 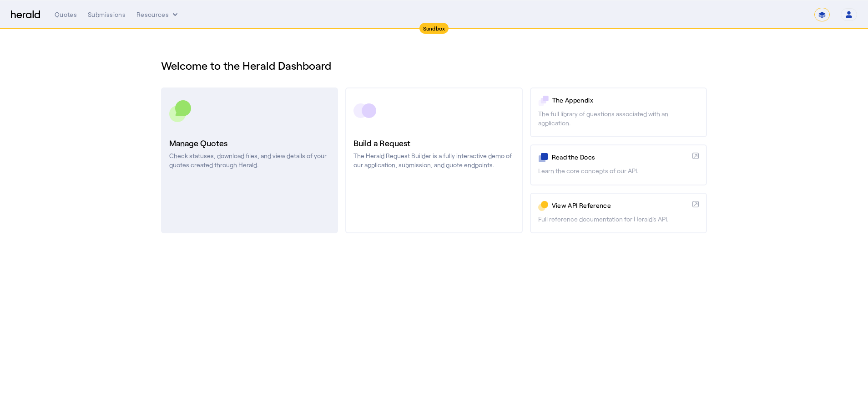 What do you see at coordinates (433, 160) in the screenshot?
I see `a: Build a RequestThe Herald Request Builder is a fully interactive demo of our application, submiss...` at bounding box center [433, 160].